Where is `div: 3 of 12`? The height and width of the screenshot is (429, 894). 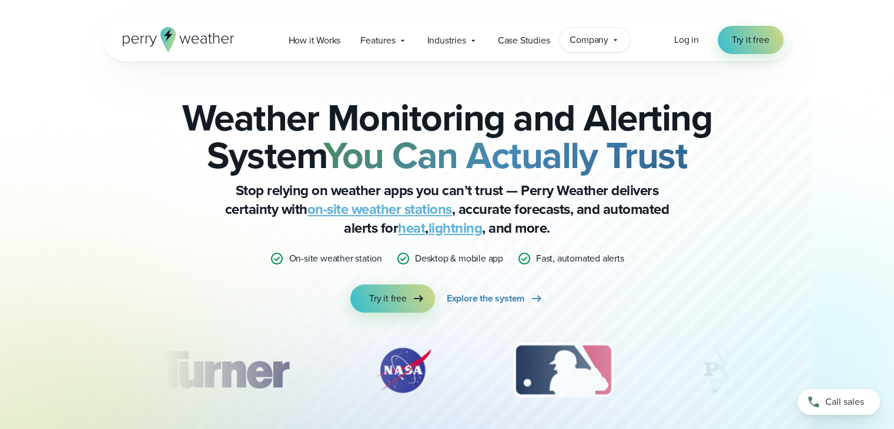 div: 3 of 12 is located at coordinates (563, 370).